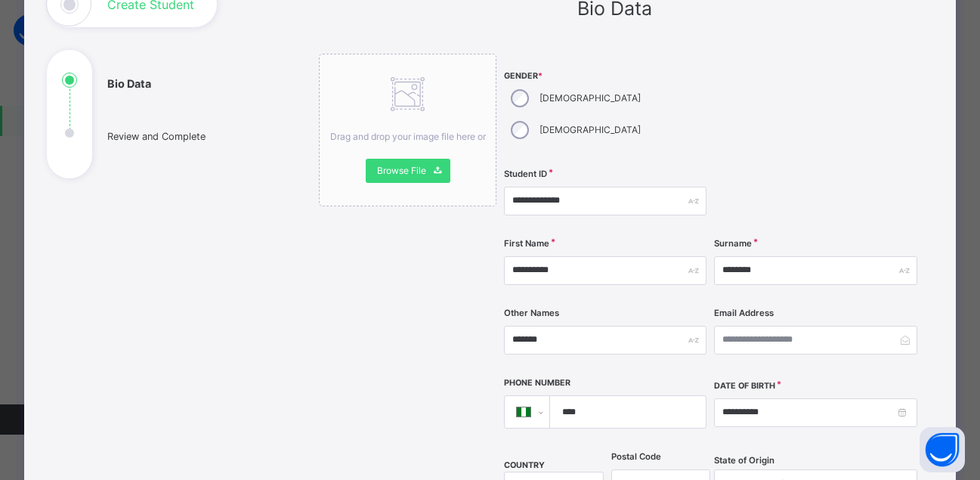 The width and height of the screenshot is (980, 480). I want to click on span: State of Origin, so click(744, 460).